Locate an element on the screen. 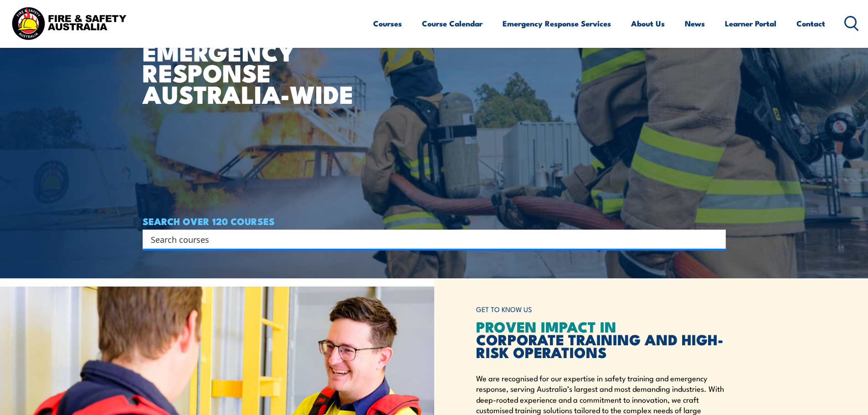 The height and width of the screenshot is (415, 868). h4: SEARCH OVER 120 COURSES is located at coordinates (434, 221).